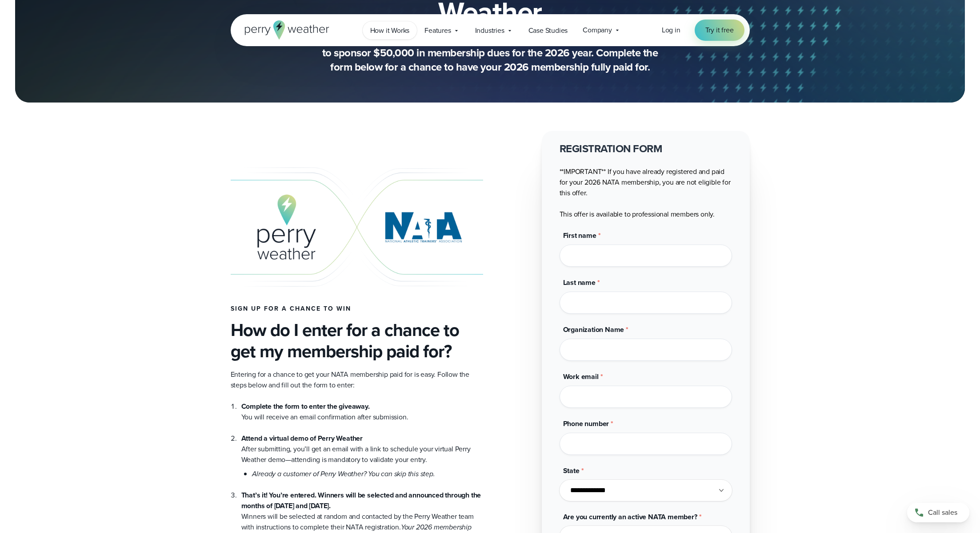 This screenshot has width=980, height=533. What do you see at coordinates (586, 424) in the screenshot?
I see `span: Phone number` at bounding box center [586, 424].